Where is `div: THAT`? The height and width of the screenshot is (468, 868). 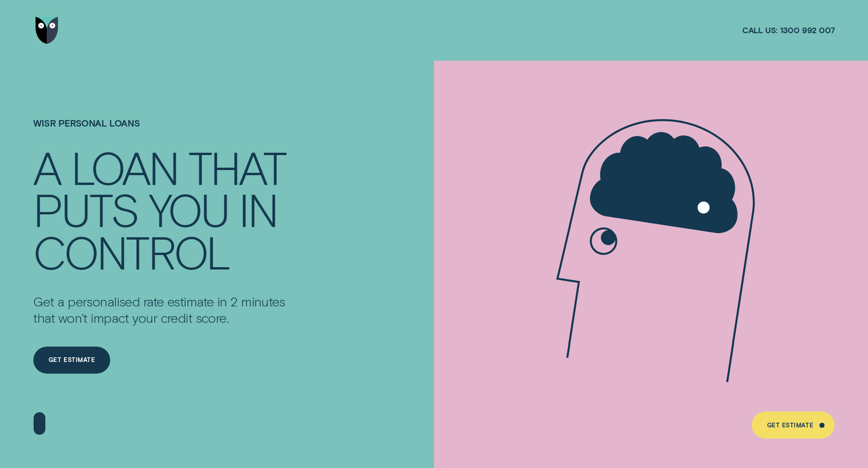 div: THAT is located at coordinates (236, 167).